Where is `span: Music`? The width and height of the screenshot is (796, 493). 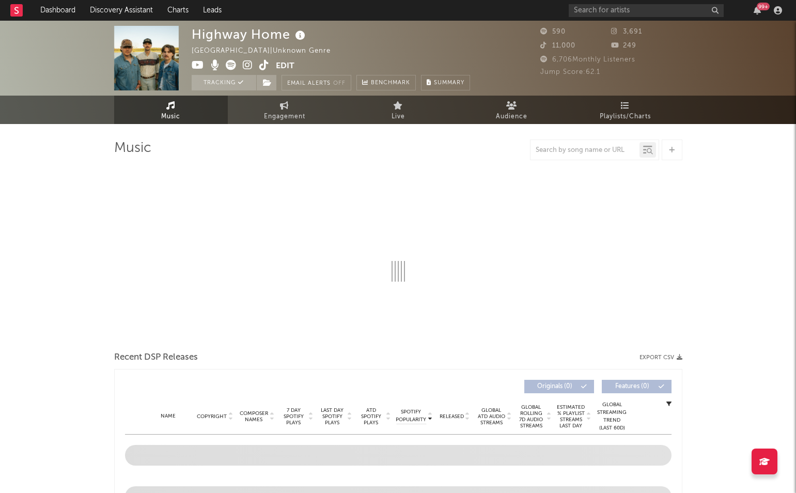
span: Music is located at coordinates (170, 117).